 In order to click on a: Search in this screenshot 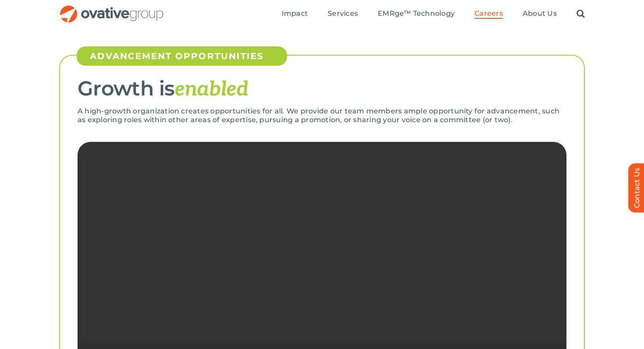, I will do `click(580, 14)`.